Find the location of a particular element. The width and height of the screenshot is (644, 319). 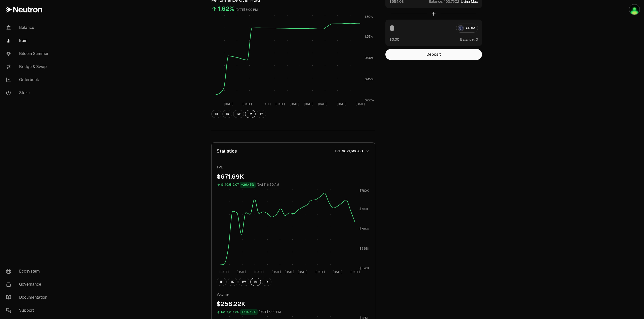

a: Bridge & Swap is located at coordinates (28, 66).